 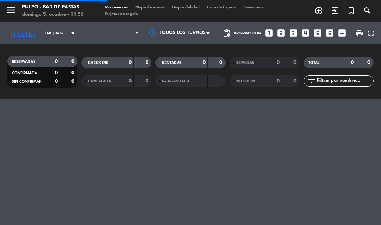 I want to click on span: Reservas para, so click(x=248, y=33).